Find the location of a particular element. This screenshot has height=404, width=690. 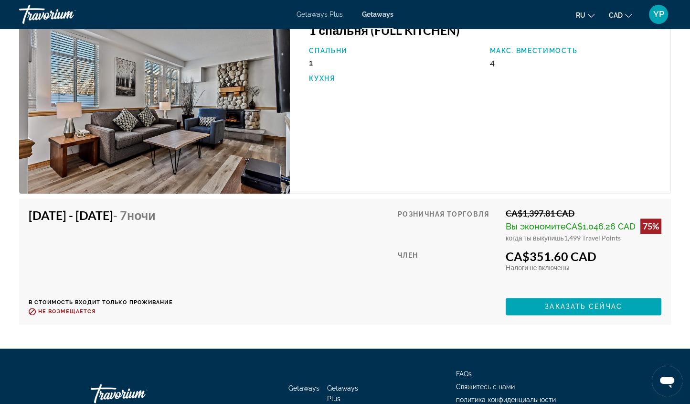

a: Свяжитесь с нами is located at coordinates (485, 386).